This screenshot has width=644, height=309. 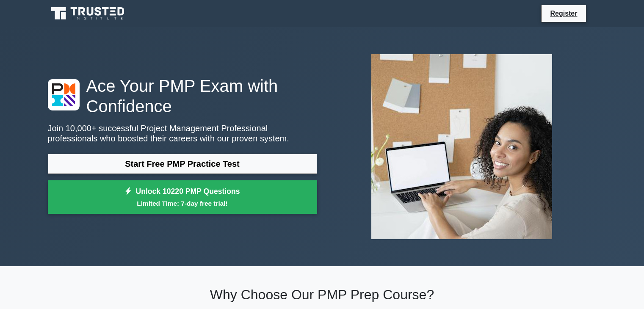 I want to click on p: Join 10,000+ successful Project Management Professional professionals who boosted their careers w..., so click(x=182, y=133).